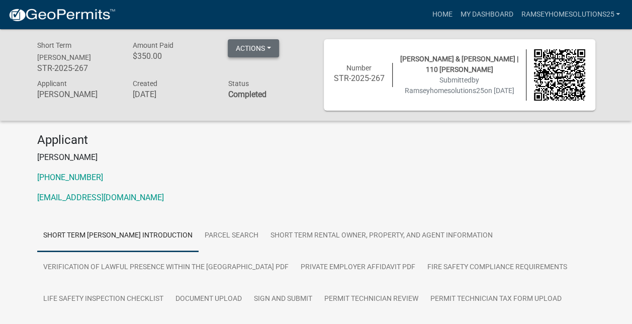  What do you see at coordinates (359, 68) in the screenshot?
I see `span: Number` at bounding box center [359, 68].